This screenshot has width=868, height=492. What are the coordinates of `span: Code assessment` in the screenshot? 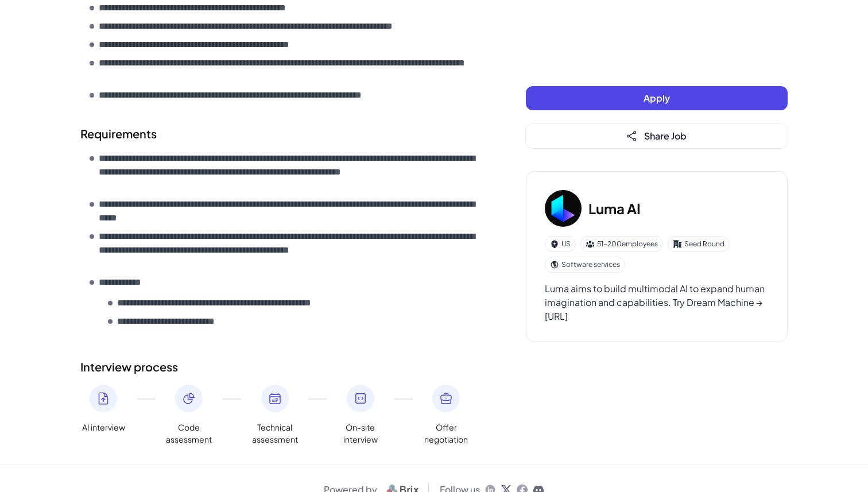 It's located at (189, 433).